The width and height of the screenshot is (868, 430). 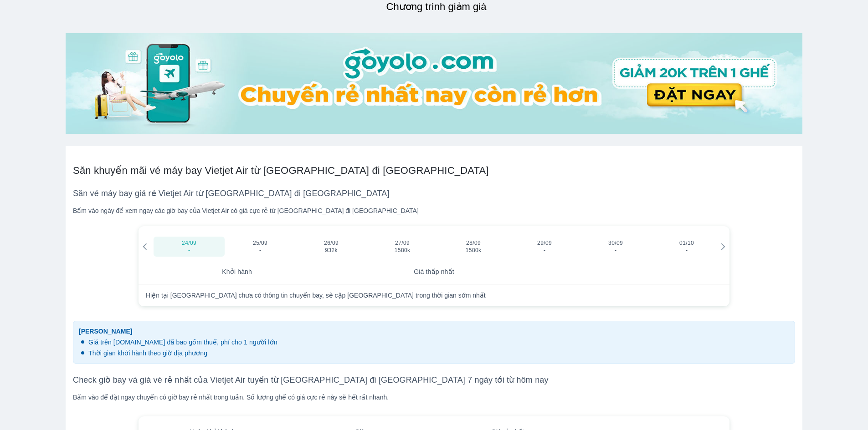 I want to click on span: 26/09, so click(x=331, y=243).